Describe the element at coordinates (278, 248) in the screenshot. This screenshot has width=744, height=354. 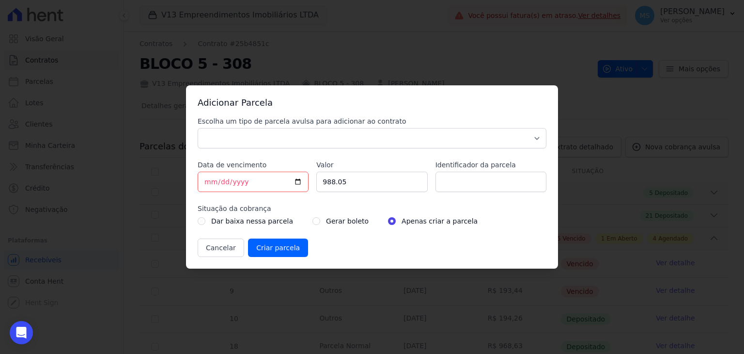
I see `input: Criar parcela` at that location.